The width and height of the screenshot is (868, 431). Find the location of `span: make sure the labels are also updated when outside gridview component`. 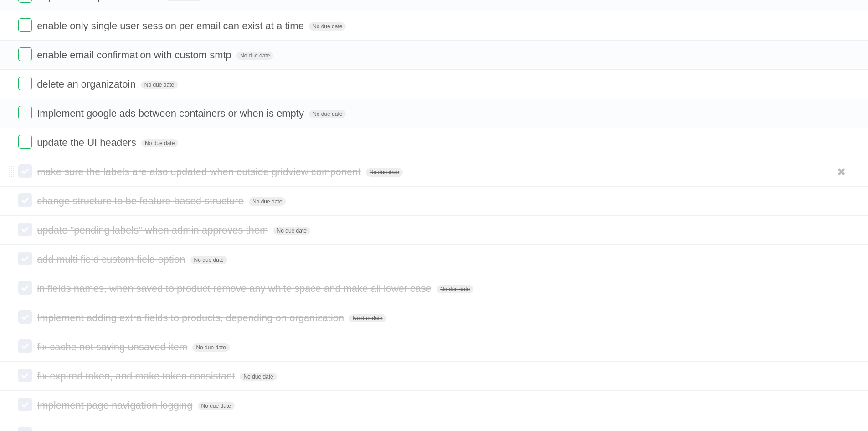

span: make sure the labels are also updated when outside gridview component is located at coordinates (200, 171).